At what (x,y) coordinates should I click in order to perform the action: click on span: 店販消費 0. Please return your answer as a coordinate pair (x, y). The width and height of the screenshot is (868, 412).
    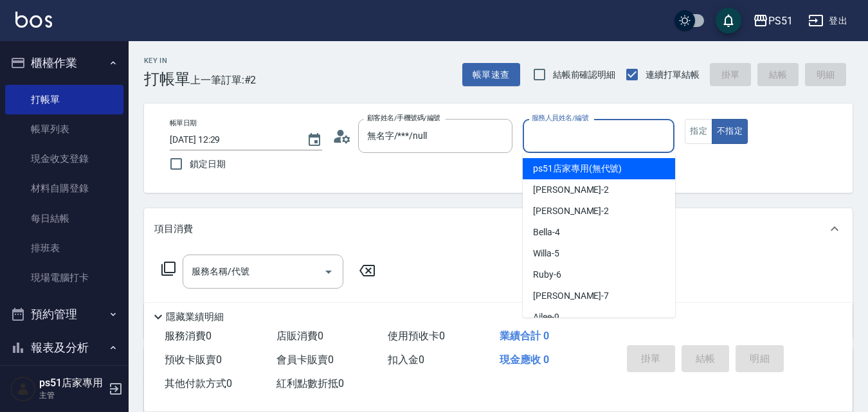
    Looking at the image, I should click on (299, 336).